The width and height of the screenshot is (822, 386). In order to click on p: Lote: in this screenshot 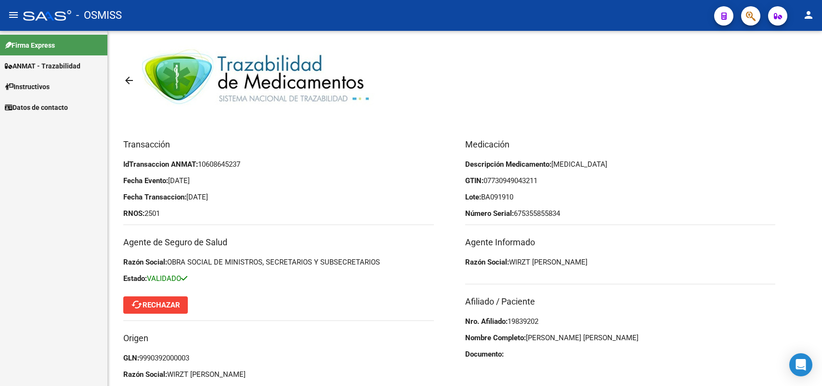, I will do `click(620, 197)`.